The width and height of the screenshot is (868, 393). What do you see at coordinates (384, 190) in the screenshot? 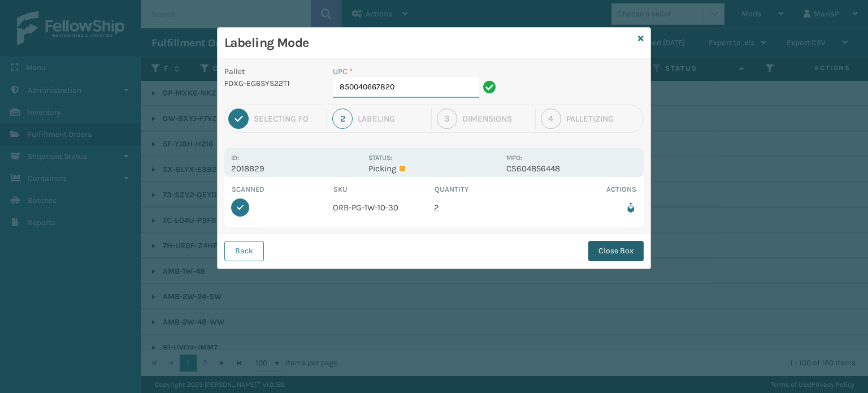
I see `th: SKU` at bounding box center [384, 190].